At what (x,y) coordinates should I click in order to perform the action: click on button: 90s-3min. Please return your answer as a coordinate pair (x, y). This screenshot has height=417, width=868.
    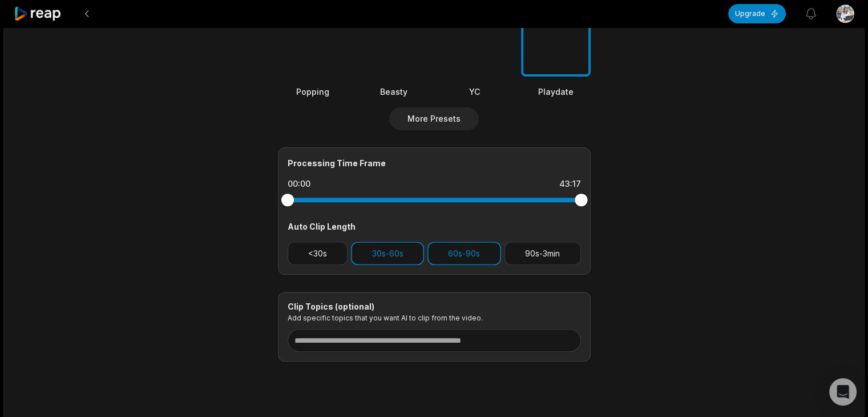
    Looking at the image, I should click on (543, 253).